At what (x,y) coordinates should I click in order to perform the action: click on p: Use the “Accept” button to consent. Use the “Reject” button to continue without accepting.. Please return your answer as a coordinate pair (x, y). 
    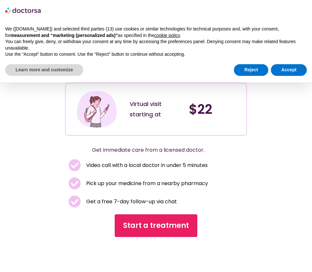
    Looking at the image, I should click on (156, 54).